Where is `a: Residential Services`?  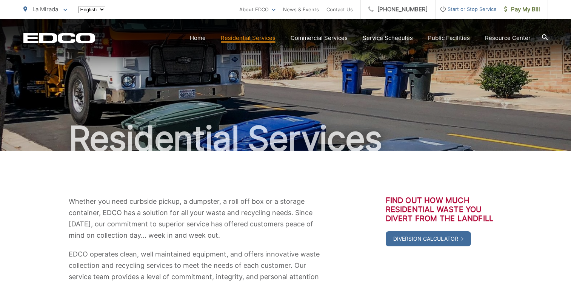 a: Residential Services is located at coordinates (248, 38).